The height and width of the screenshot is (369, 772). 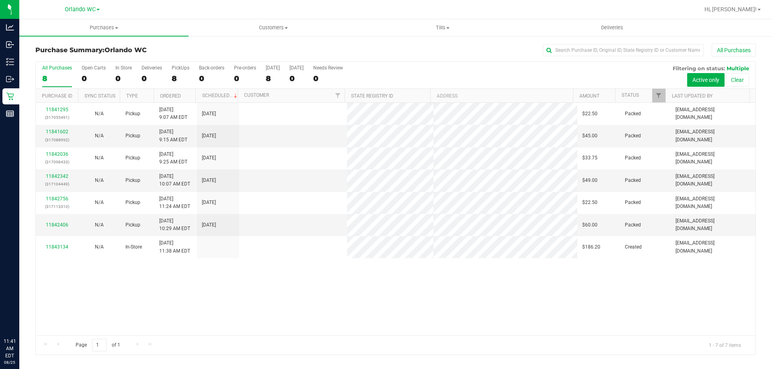 I want to click on span: Purchases, so click(x=104, y=28).